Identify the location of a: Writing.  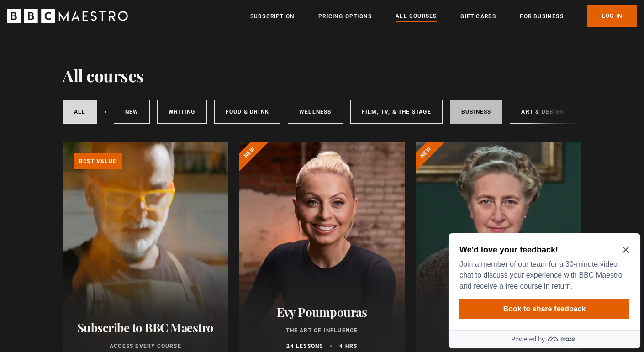
(182, 112).